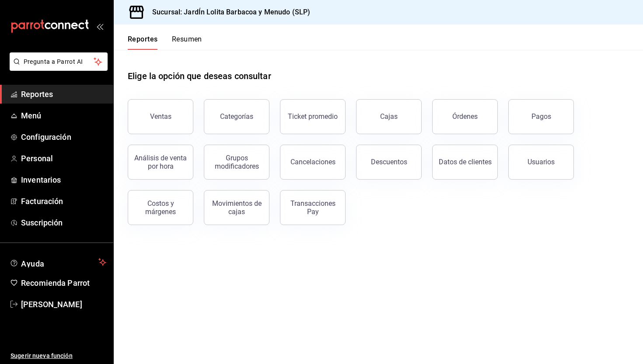  What do you see at coordinates (465, 117) in the screenshot?
I see `button: Órdenes` at bounding box center [465, 117].